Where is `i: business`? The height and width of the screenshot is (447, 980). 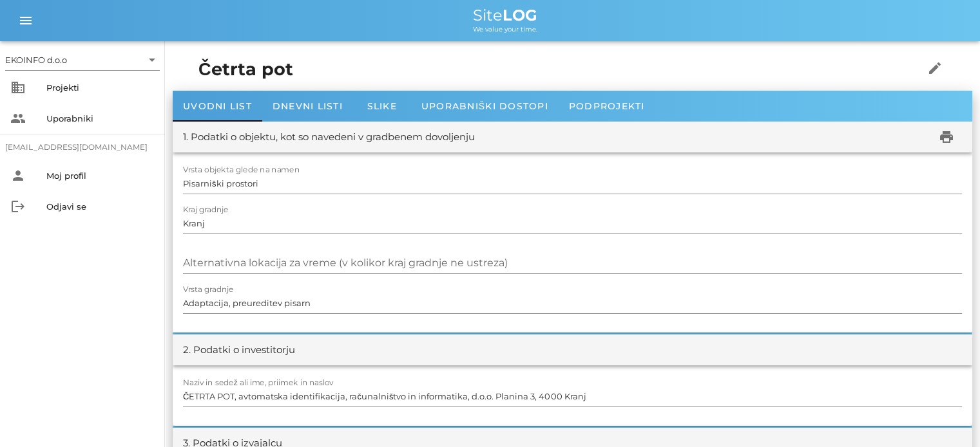
i: business is located at coordinates (18, 87).